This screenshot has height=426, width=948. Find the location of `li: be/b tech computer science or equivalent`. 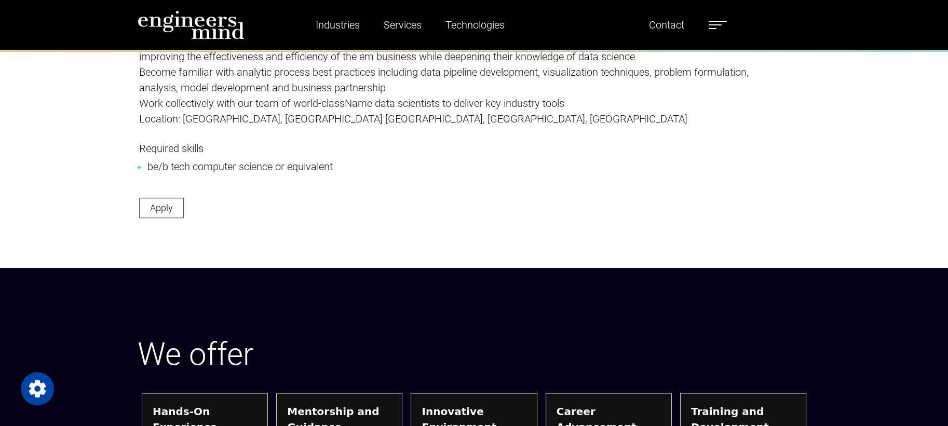

li: be/b tech computer science or equivalent is located at coordinates (457, 167).